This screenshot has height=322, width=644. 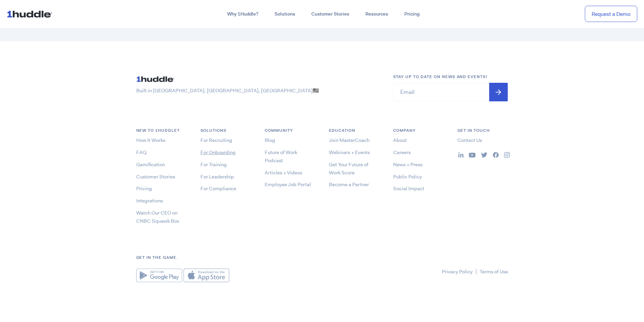 What do you see at coordinates (418, 131) in the screenshot?
I see `h6: COMPANY` at bounding box center [418, 131].